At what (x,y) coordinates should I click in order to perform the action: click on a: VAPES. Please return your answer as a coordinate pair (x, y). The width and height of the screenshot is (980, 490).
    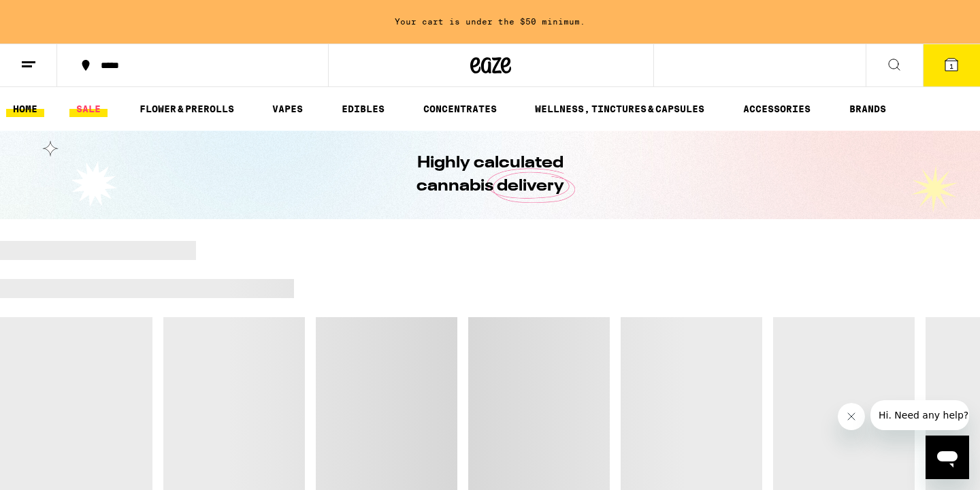
    Looking at the image, I should click on (287, 109).